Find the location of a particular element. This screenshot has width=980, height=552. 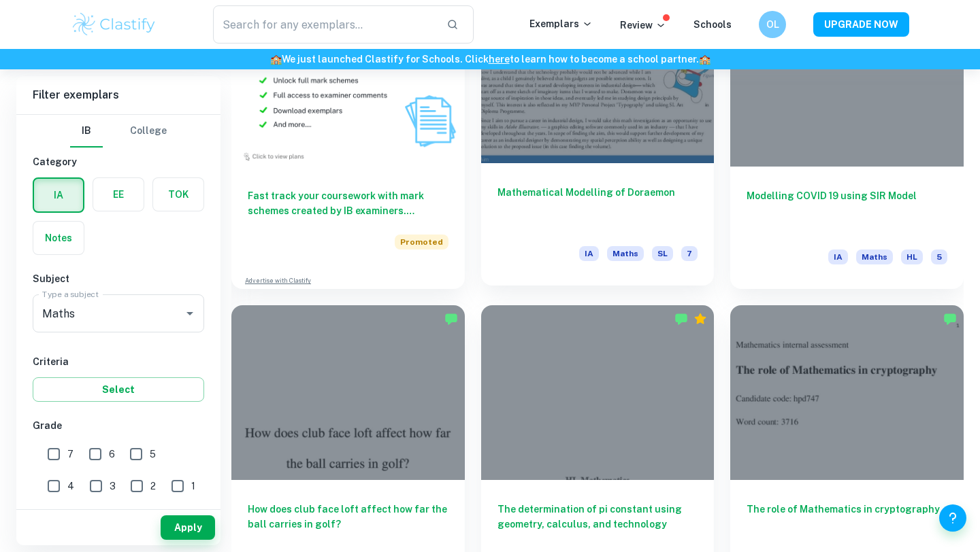

button: UPGRADE NOW is located at coordinates (860, 24).